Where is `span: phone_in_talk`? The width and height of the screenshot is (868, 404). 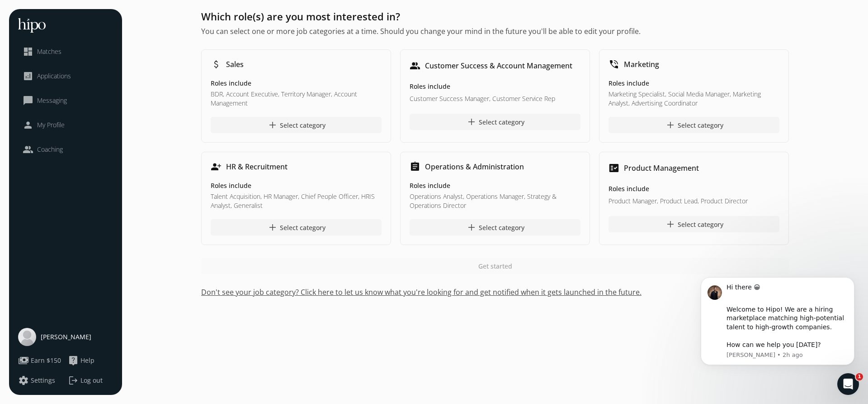
span: phone_in_talk is located at coordinates (614, 64).